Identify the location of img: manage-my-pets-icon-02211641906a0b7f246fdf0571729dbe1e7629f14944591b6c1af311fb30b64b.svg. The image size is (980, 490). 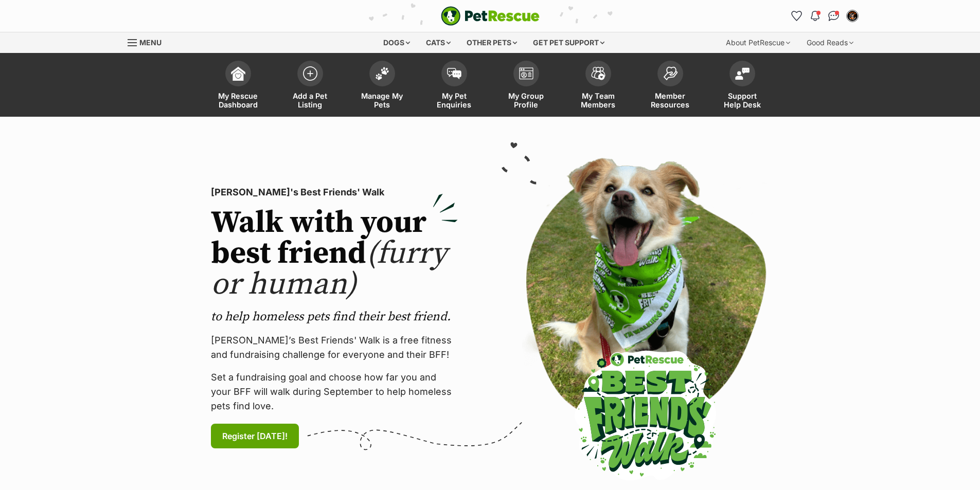
(382, 73).